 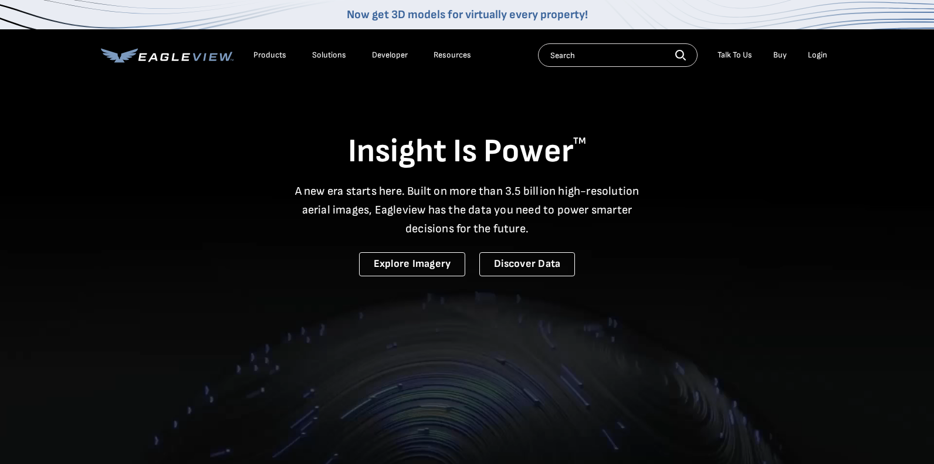 I want to click on a: Developer, so click(x=390, y=55).